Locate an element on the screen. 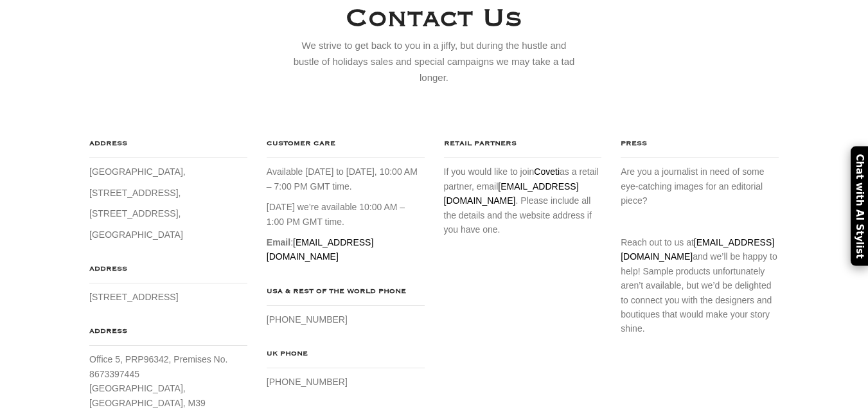  strong: Email is located at coordinates (278, 242).